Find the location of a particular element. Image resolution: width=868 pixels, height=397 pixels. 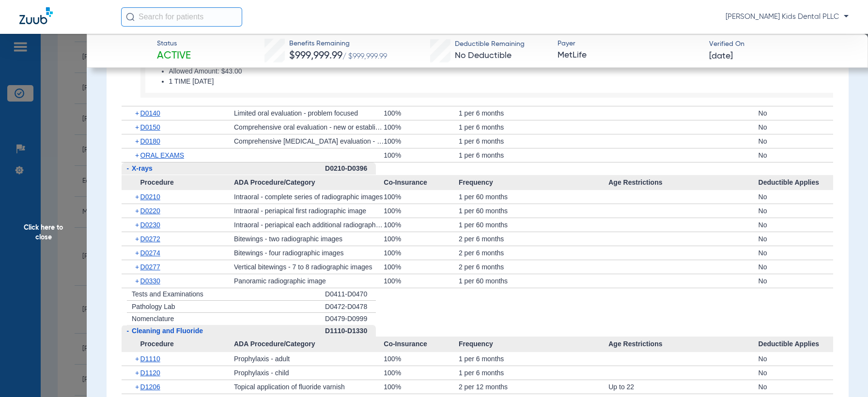

div: D0411-D0470 is located at coordinates (350, 294).